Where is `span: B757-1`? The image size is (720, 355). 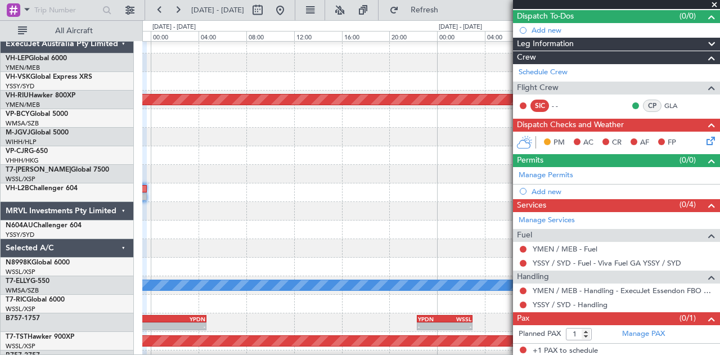 span: B757-1 is located at coordinates (17, 318).